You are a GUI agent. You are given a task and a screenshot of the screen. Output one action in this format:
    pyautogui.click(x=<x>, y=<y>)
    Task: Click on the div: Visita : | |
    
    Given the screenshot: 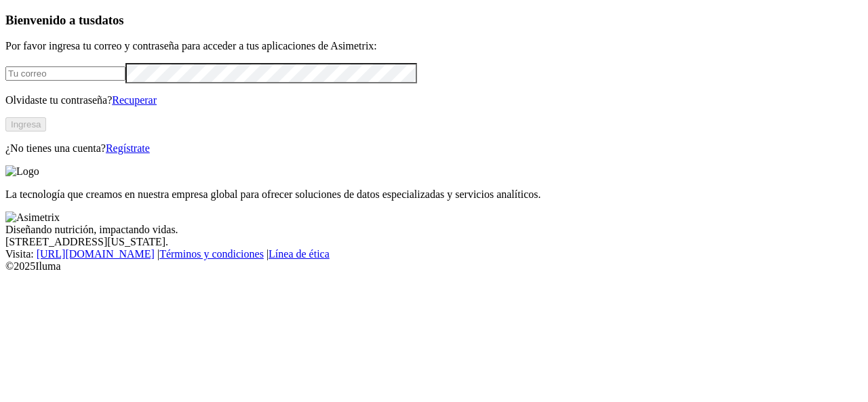 What is the action you would take?
    pyautogui.click(x=434, y=255)
    